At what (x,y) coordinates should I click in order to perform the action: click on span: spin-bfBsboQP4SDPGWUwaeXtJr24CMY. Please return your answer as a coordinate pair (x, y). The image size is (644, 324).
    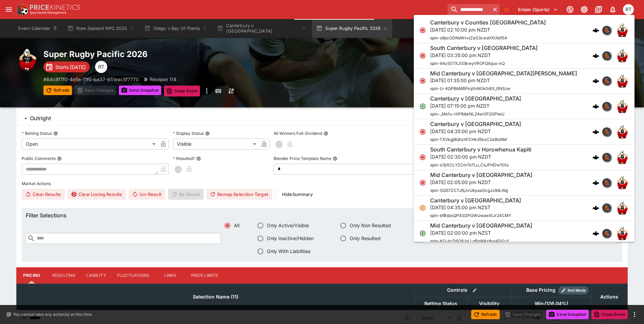
    Looking at the image, I should click on (471, 215).